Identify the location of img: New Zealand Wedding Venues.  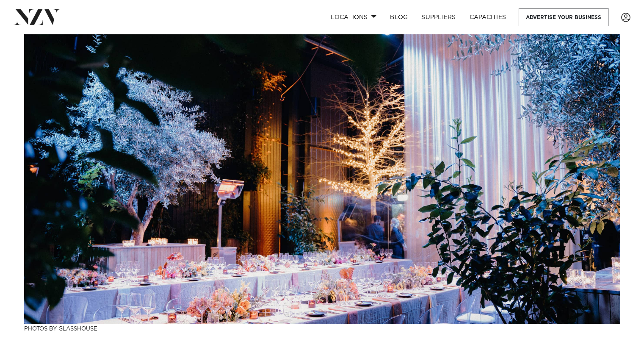
(323, 179).